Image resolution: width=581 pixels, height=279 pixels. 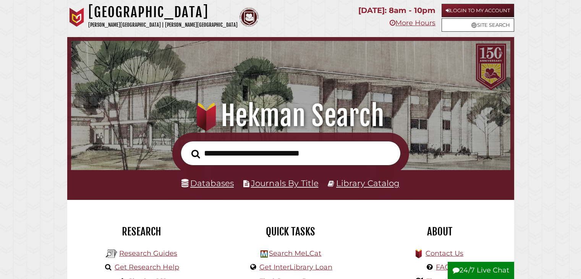 What do you see at coordinates (285, 183) in the screenshot?
I see `a: Journals By Title` at bounding box center [285, 183].